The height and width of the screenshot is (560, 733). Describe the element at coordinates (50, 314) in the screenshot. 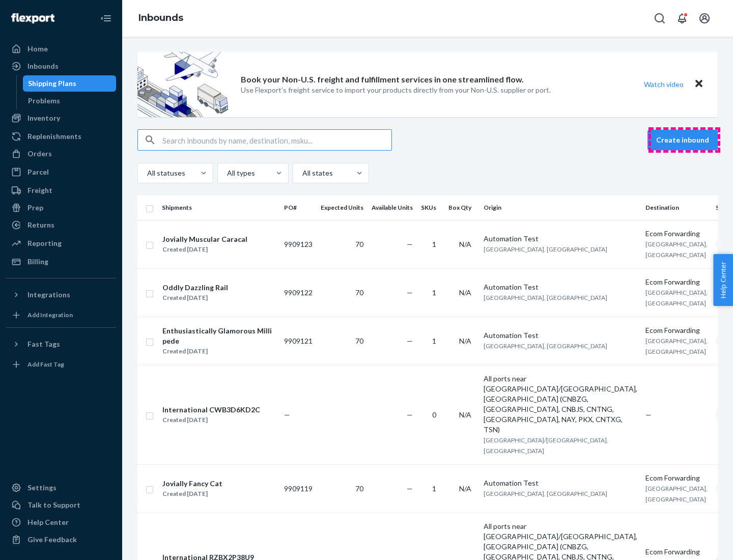

I see `div: Add Integration` at that location.